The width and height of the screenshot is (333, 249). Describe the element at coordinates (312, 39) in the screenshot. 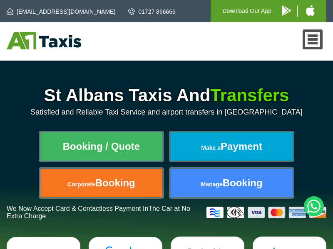

I see `a: Nav` at that location.